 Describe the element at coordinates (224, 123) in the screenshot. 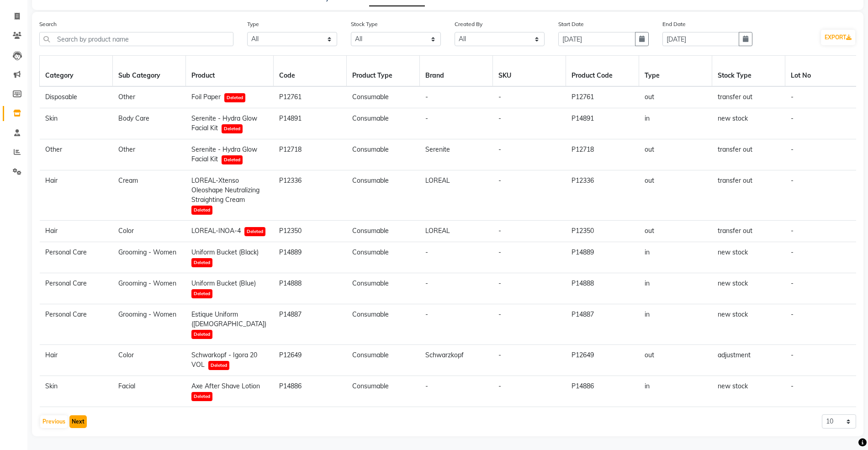

I see `span: Serenite - Hydra Glow Facial Kit` at that location.